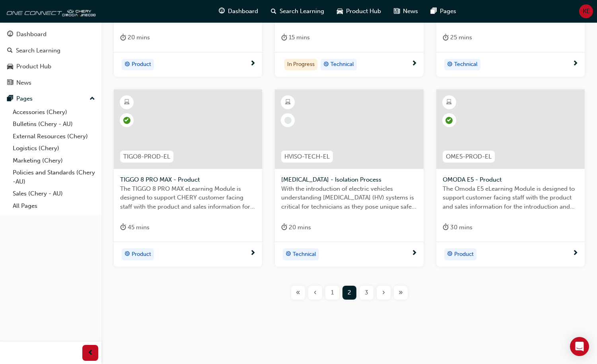  Describe the element at coordinates (50, 99) in the screenshot. I see `button: Pages` at that location.